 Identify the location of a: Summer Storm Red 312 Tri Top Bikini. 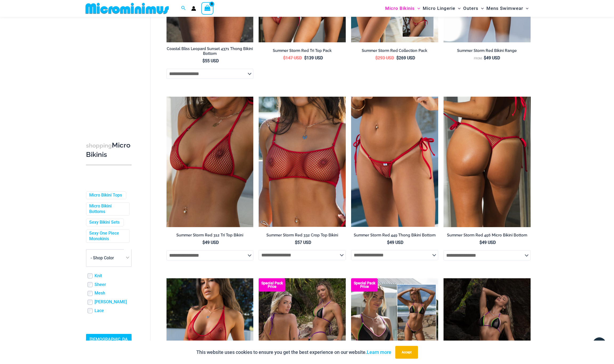
(210, 236).